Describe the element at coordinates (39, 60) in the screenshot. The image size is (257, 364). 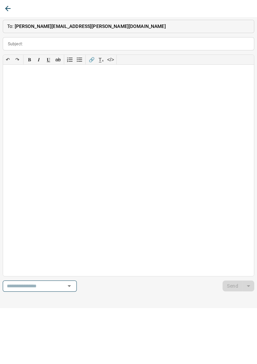
I see `button: 𝑰` at that location.